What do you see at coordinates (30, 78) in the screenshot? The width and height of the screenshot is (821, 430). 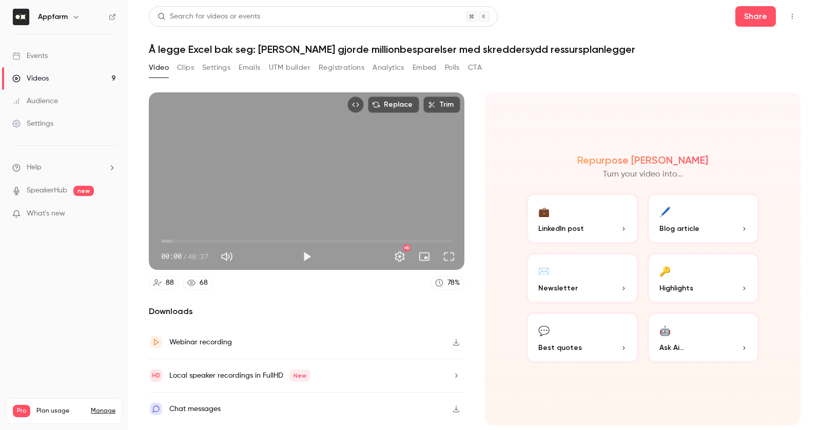 I see `div: Videos` at bounding box center [30, 78].